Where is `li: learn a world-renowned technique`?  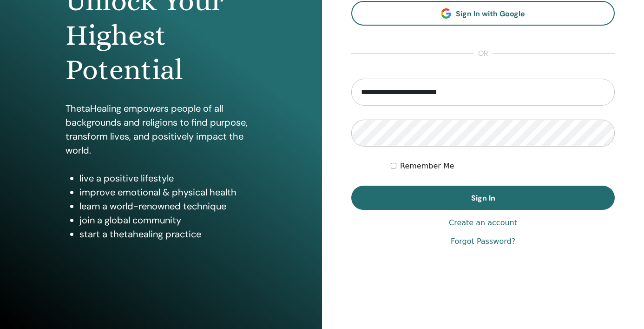
li: learn a world-renowned technique is located at coordinates (168, 206).